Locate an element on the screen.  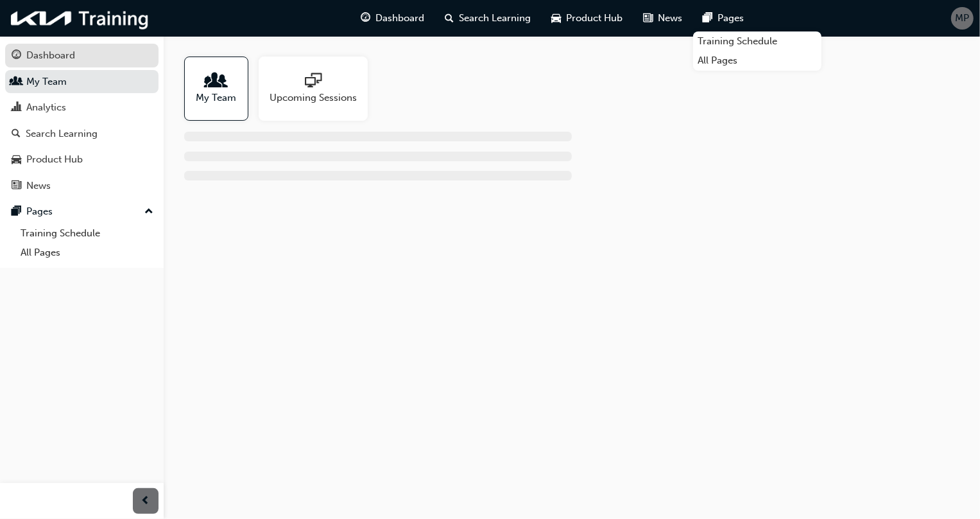
span: My Team is located at coordinates (216, 97).